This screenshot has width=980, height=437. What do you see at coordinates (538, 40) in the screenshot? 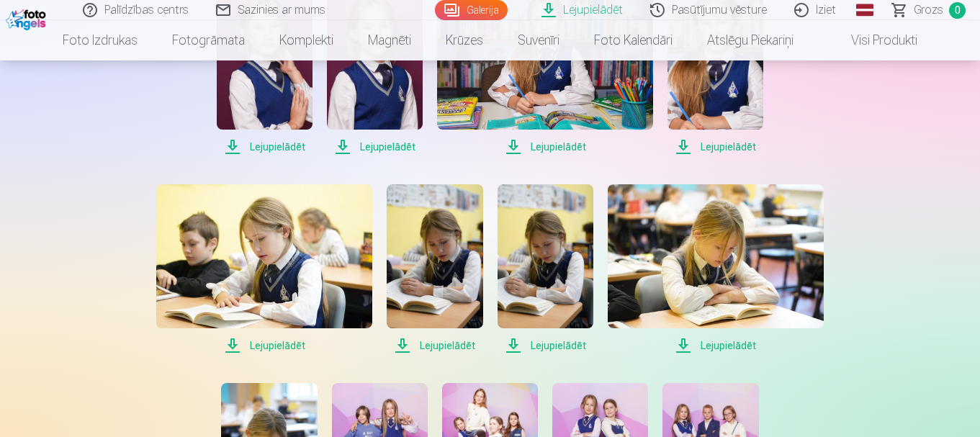
I see `a: Suvenīri` at bounding box center [538, 40].